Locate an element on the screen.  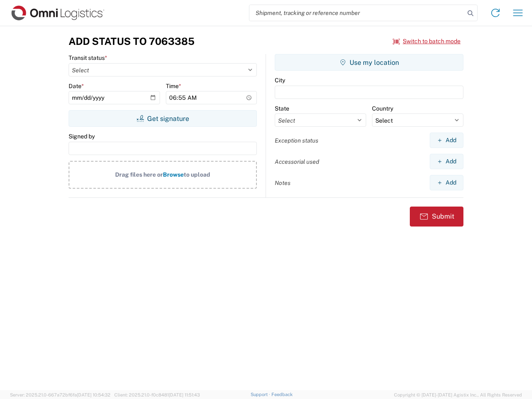
span: Browse is located at coordinates (173, 174).